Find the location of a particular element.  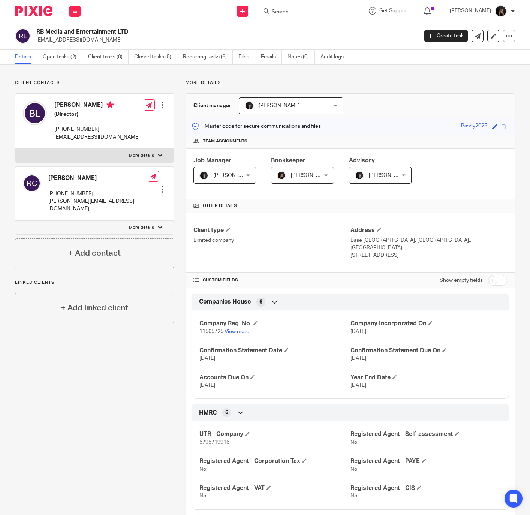

a: Audit logs is located at coordinates (335, 57).